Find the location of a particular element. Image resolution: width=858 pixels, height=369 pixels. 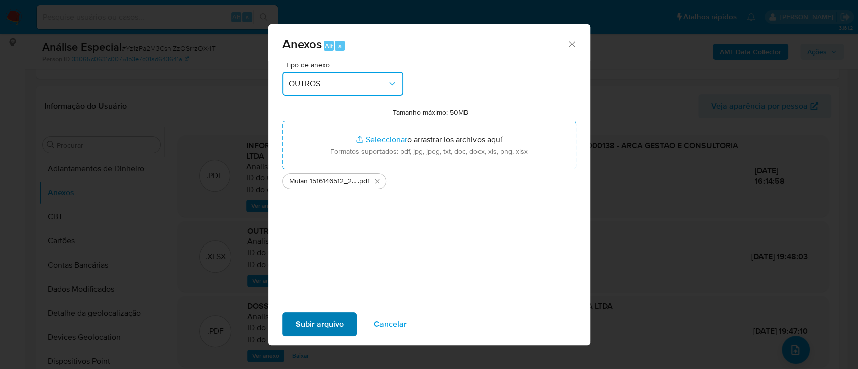

span: Mulan 1516146512_2025_09_26_10_12_19 ARCA GESTÃO E CONSULTORIA LTDA is located at coordinates (323, 181).